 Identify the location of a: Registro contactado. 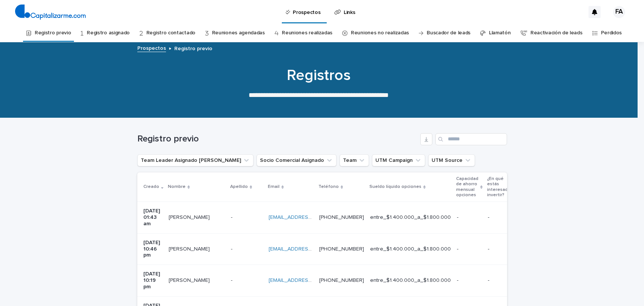
(171, 33).